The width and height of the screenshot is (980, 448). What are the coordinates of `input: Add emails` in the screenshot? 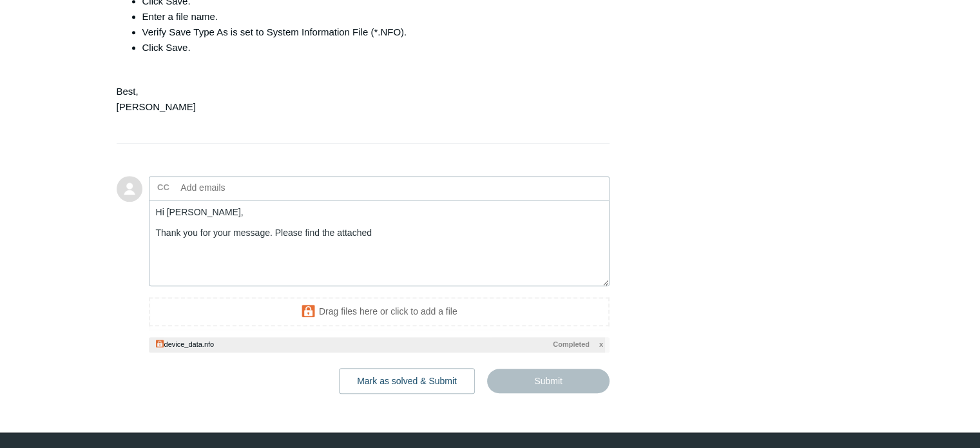 It's located at (244, 188).